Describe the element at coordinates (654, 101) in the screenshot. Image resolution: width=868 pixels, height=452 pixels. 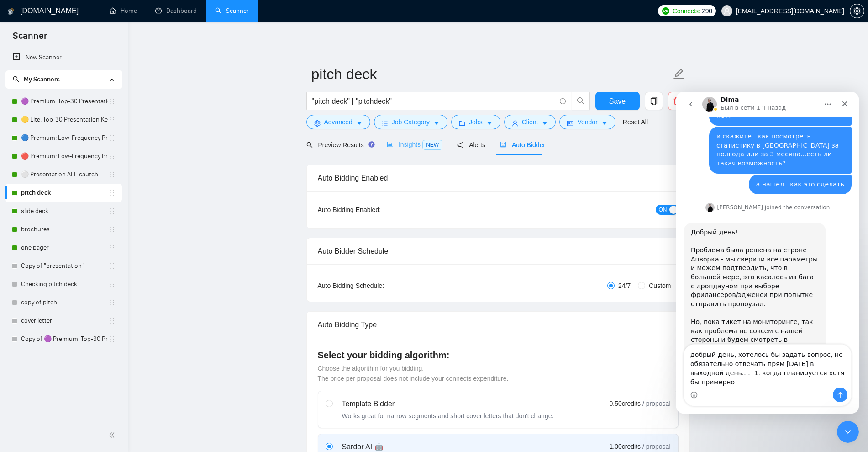
I see `button: copy` at that location.